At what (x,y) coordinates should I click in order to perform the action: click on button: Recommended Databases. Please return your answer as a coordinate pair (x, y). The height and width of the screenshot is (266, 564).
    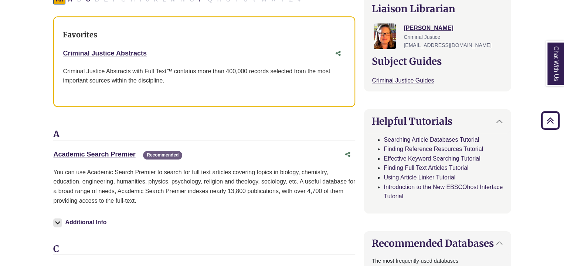
    Looking at the image, I should click on (437, 243).